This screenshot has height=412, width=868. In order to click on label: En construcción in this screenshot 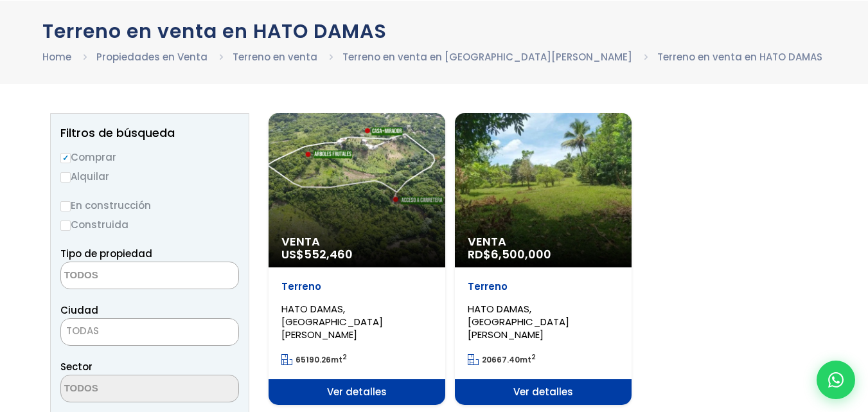, I will do `click(150, 205)`.